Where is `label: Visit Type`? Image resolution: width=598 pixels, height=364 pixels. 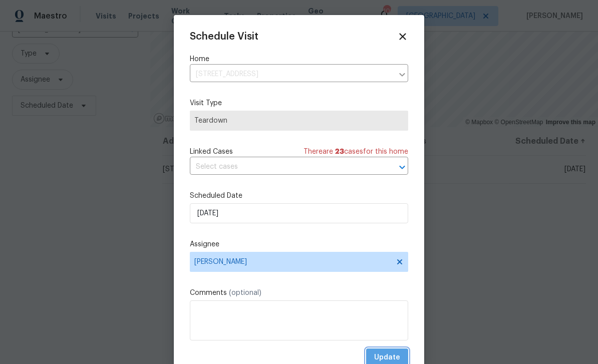 label: Visit Type is located at coordinates (299, 103).